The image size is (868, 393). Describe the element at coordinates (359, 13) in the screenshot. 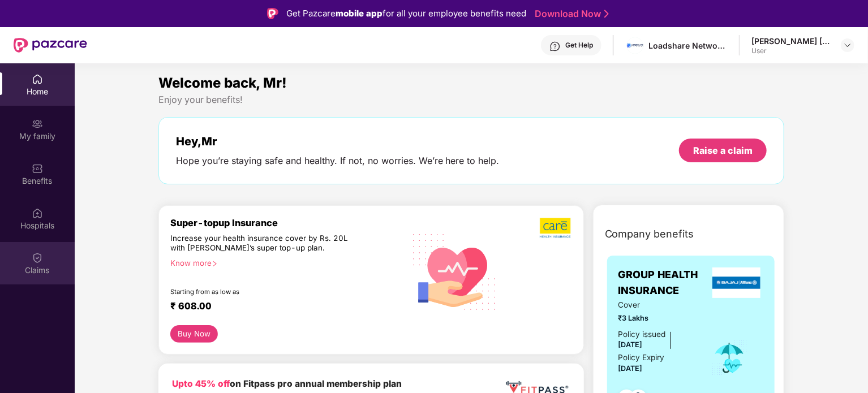

I see `strong: mobile app` at that location.